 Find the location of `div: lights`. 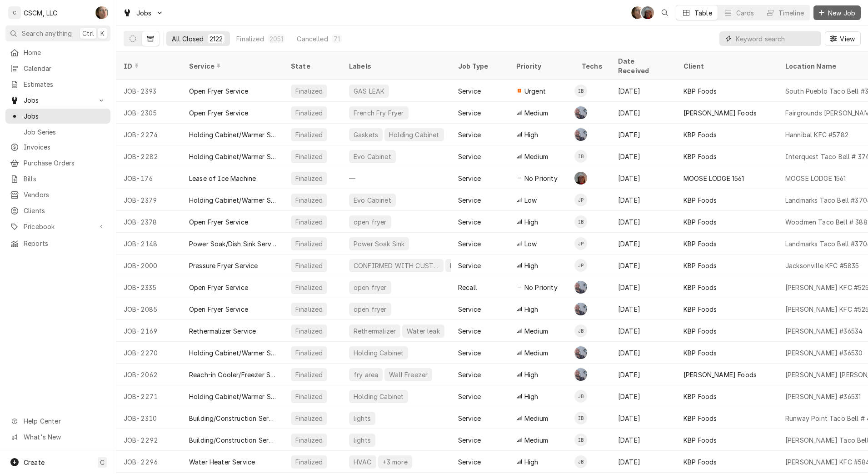

div: lights is located at coordinates (362, 418).